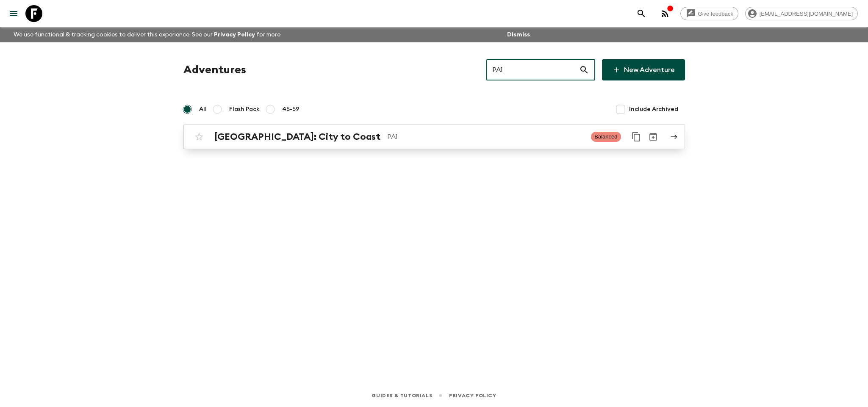 The width and height of the screenshot is (868, 407). Describe the element at coordinates (654, 110) in the screenshot. I see `span: Include Archived` at that location.